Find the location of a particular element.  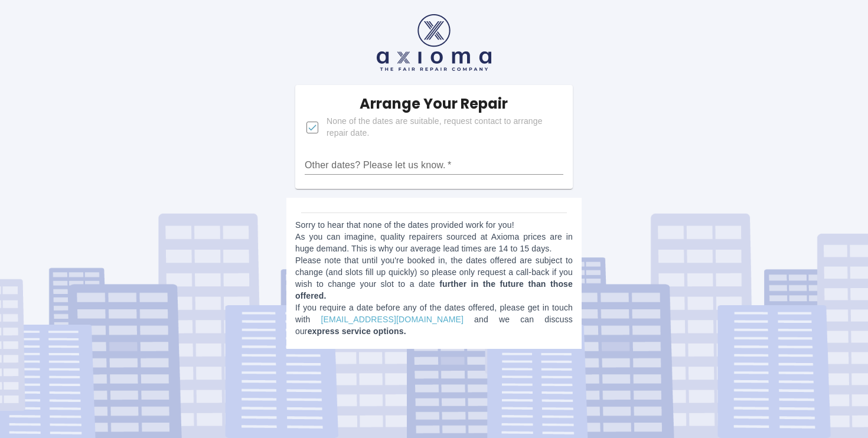

b: further in the future than those offered. is located at coordinates (434, 289).